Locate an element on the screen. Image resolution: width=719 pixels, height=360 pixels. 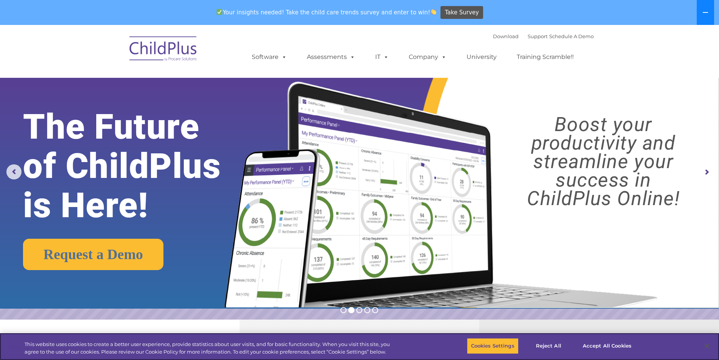
a: IT is located at coordinates (382, 57).